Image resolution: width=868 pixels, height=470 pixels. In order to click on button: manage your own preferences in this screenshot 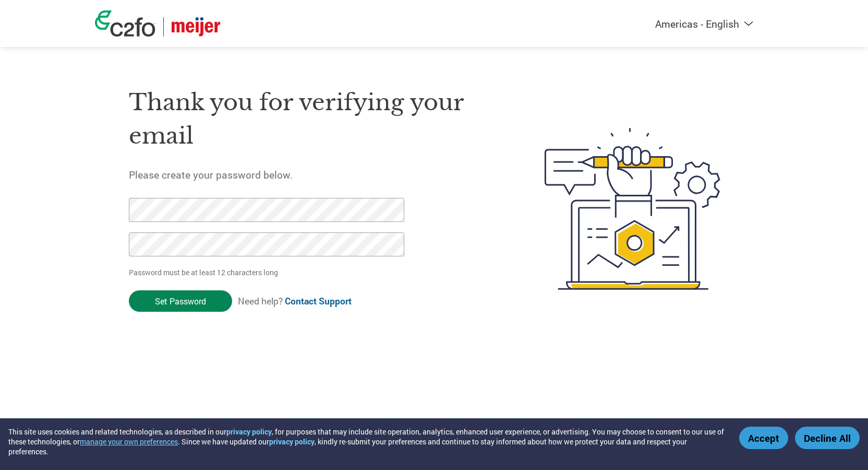, I will do `click(129, 442)`.